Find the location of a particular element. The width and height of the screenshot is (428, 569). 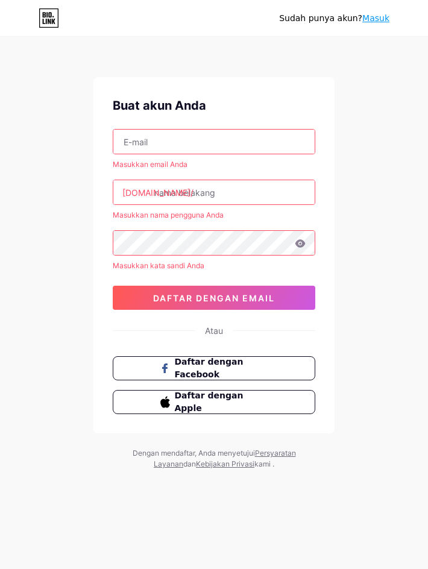

button: Daftar dengan Apple is located at coordinates (214, 402).